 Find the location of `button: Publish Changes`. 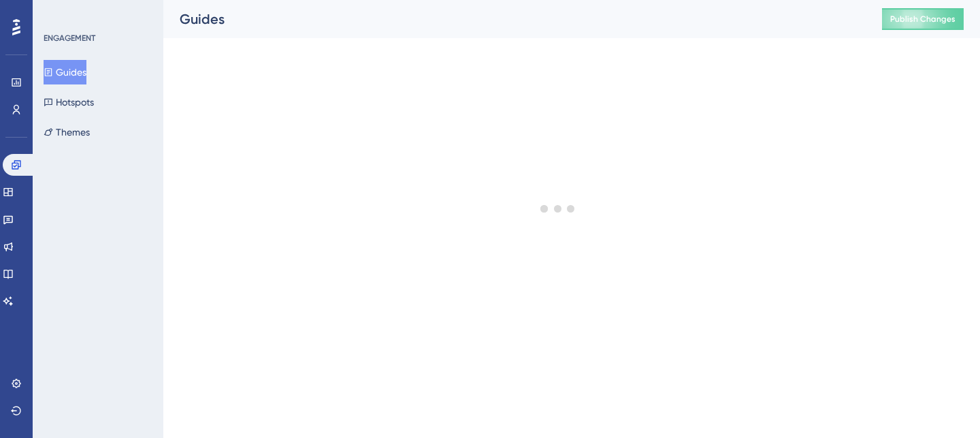

button: Publish Changes is located at coordinates (923, 19).